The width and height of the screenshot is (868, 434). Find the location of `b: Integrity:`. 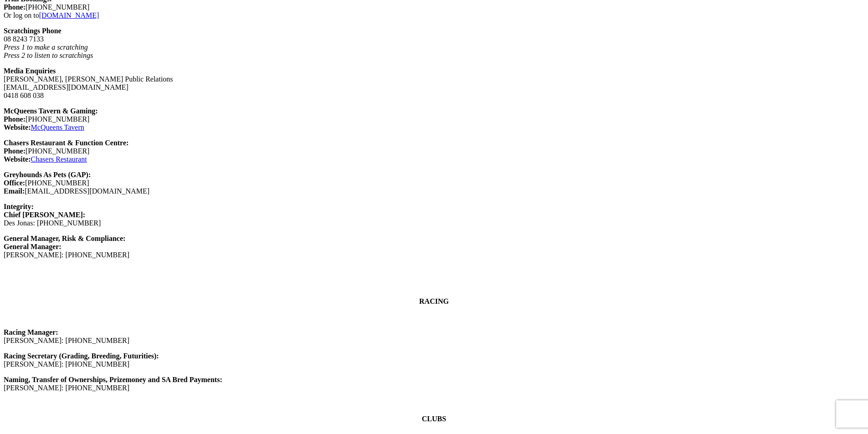

b: Integrity: is located at coordinates (19, 206).